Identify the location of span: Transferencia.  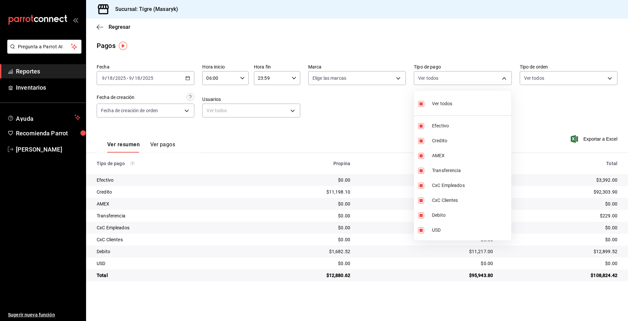
(470, 170).